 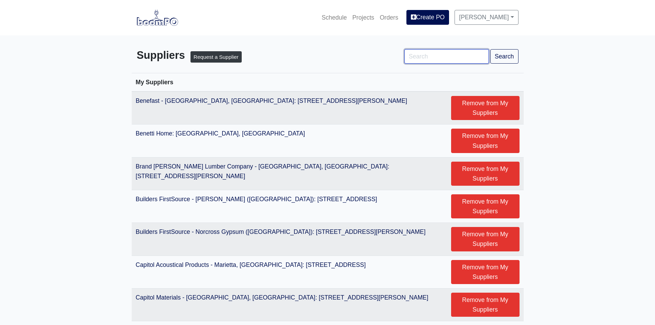 What do you see at coordinates (446, 56) in the screenshot?
I see `input: Search` at bounding box center [446, 56].